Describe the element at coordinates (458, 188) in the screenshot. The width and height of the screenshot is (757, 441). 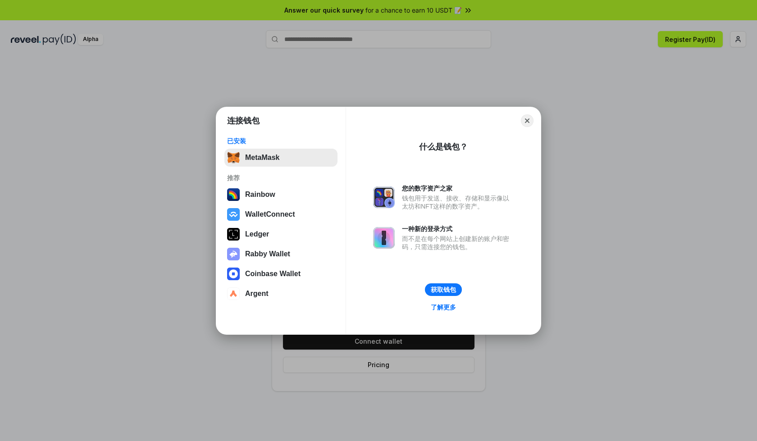
I see `div: 您的数字资产之家` at that location.